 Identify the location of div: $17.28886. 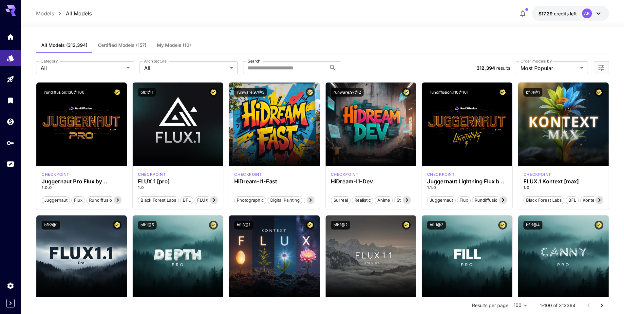
(557, 13).